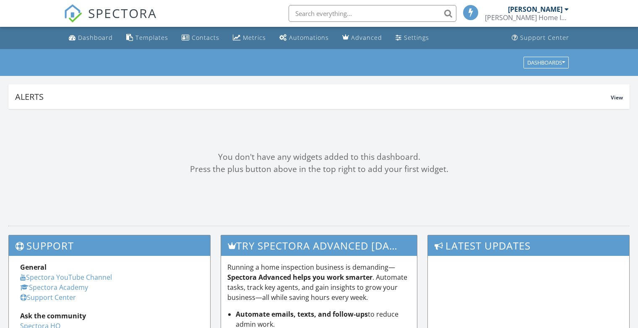 Image resolution: width=638 pixels, height=328 pixels. What do you see at coordinates (95, 37) in the screenshot?
I see `div: Dashboard` at bounding box center [95, 37].